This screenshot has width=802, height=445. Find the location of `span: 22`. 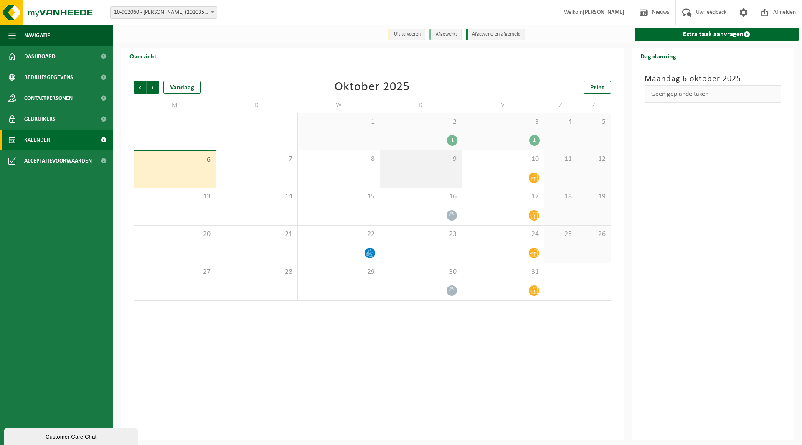

span: 22 is located at coordinates (339, 234).